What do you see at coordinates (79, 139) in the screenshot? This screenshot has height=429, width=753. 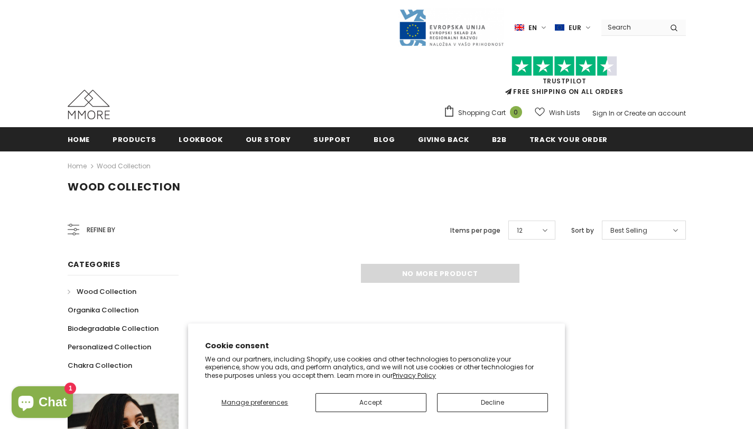 I see `span: Home` at bounding box center [79, 139].